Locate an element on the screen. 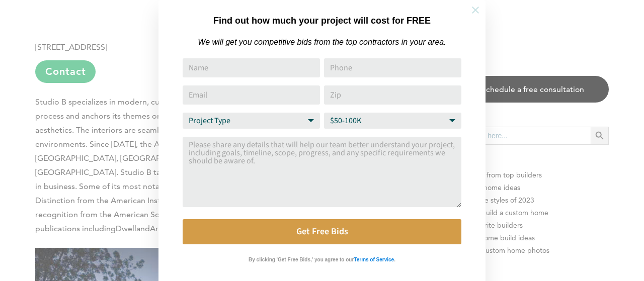 This screenshot has height=281, width=644. select: Project Type is located at coordinates (251, 121).